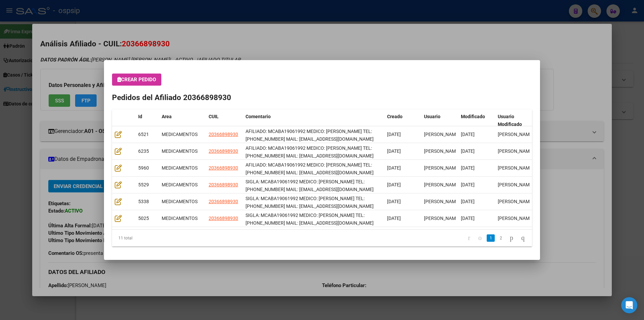 This screenshot has height=320, width=644. I want to click on a: go to first page, so click(469, 238).